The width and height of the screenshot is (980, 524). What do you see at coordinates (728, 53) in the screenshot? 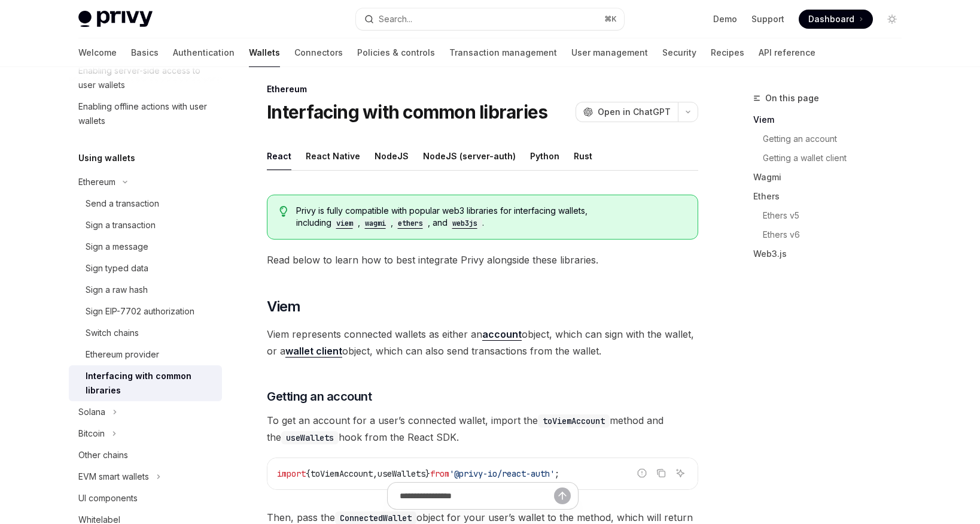
I see `a: Recipes` at bounding box center [728, 53].